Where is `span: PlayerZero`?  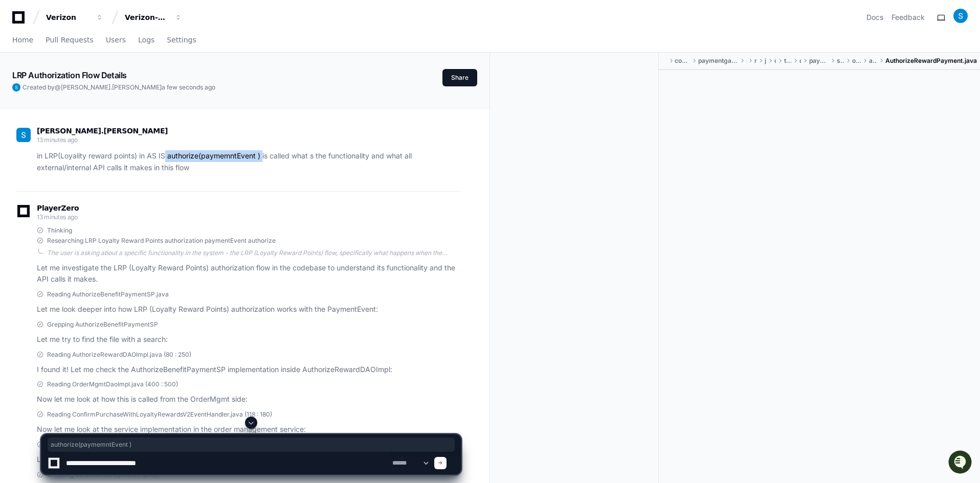 span: PlayerZero is located at coordinates (57, 209).